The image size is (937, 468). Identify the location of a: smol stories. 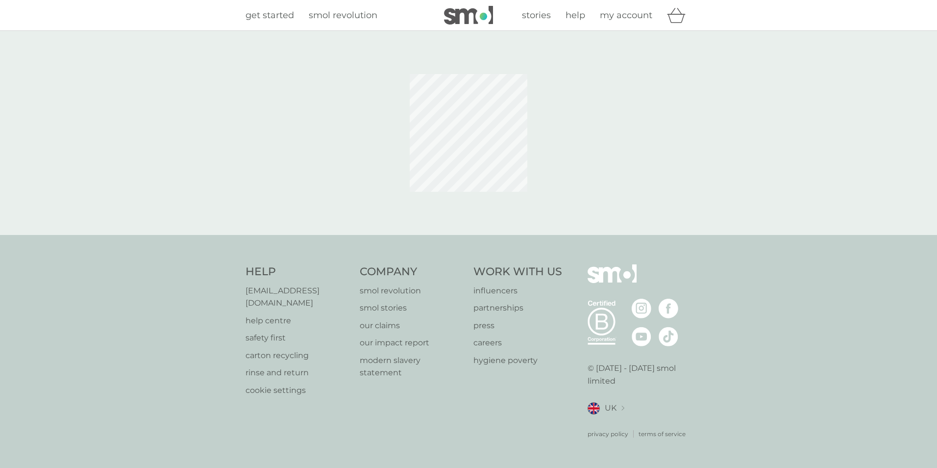
(412, 308).